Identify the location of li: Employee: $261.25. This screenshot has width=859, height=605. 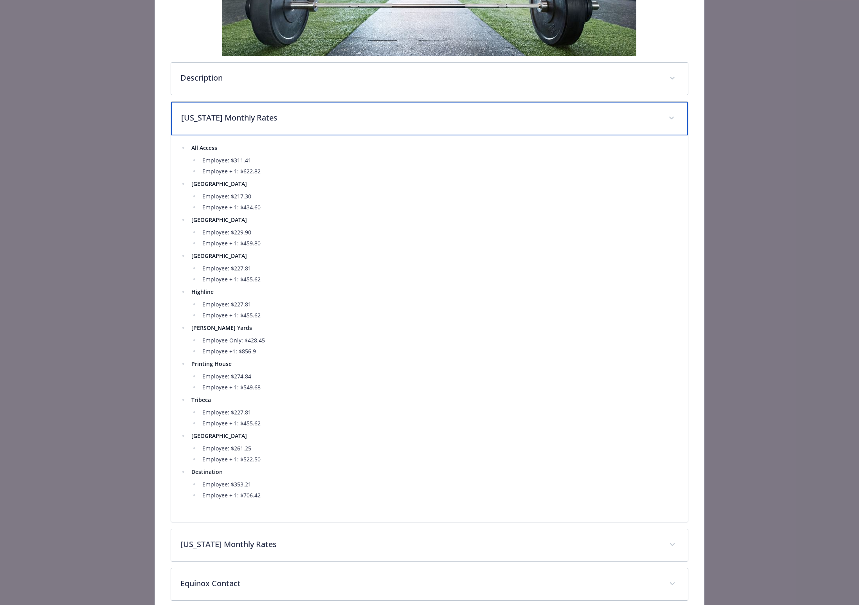
(439, 449).